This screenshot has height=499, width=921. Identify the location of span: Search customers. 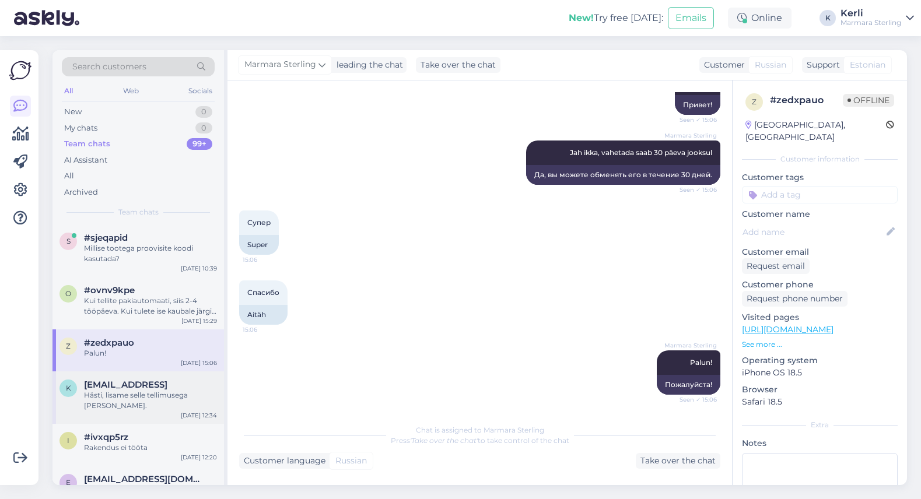
(109, 66).